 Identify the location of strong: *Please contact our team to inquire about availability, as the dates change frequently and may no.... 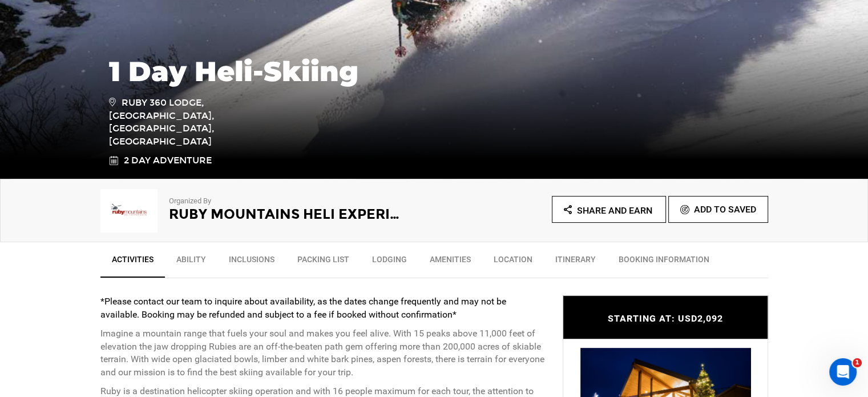
(303, 308).